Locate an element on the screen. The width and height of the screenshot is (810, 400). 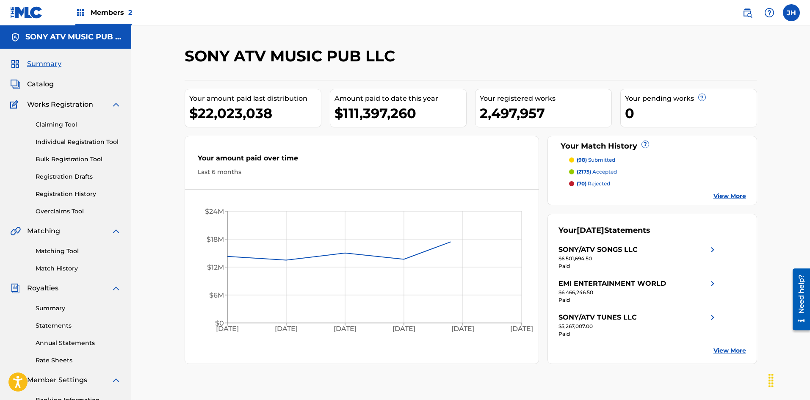
div: EMI ENTERTAINMENT WORLD is located at coordinates (612, 284).